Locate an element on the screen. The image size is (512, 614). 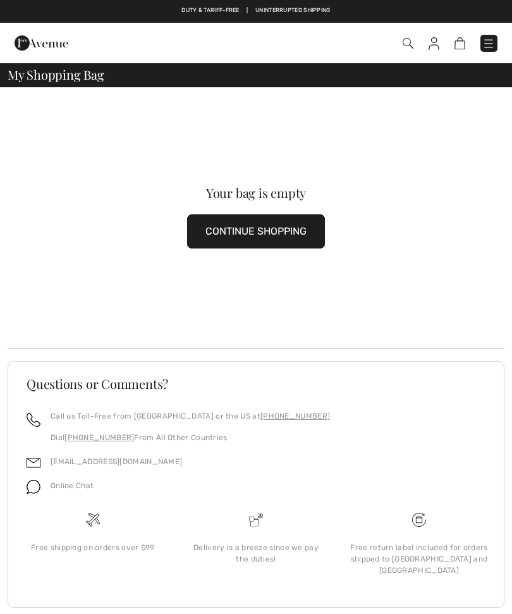
div: Your bag is empty is located at coordinates (255, 193).